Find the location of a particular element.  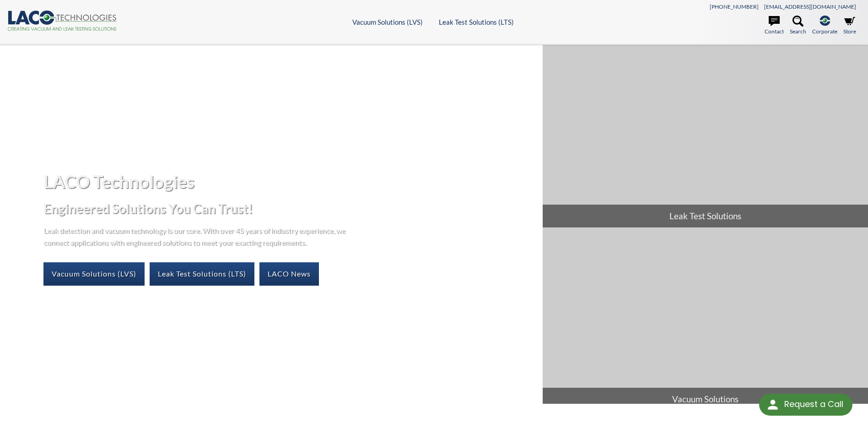

a: Contact is located at coordinates (774, 26).